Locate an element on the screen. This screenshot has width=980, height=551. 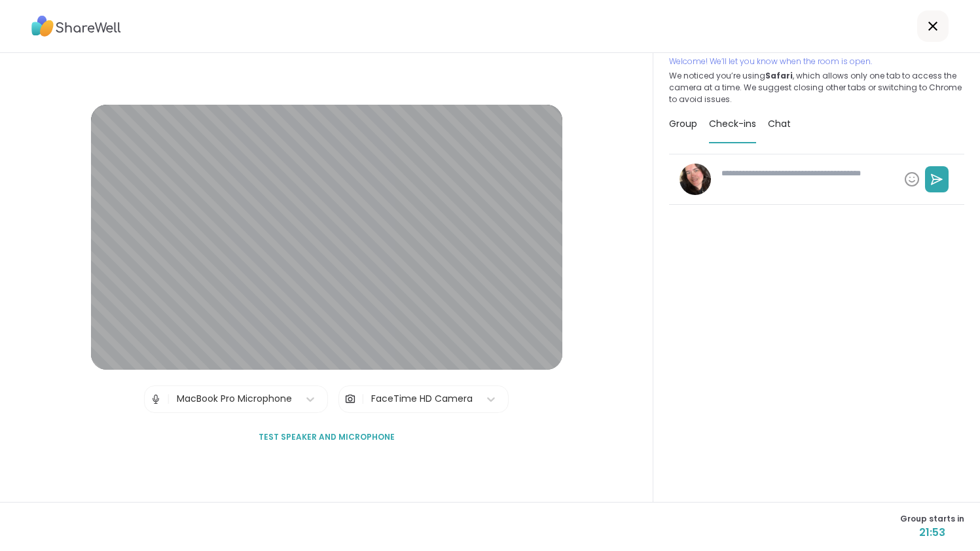
span: Group starts in is located at coordinates (932, 519).